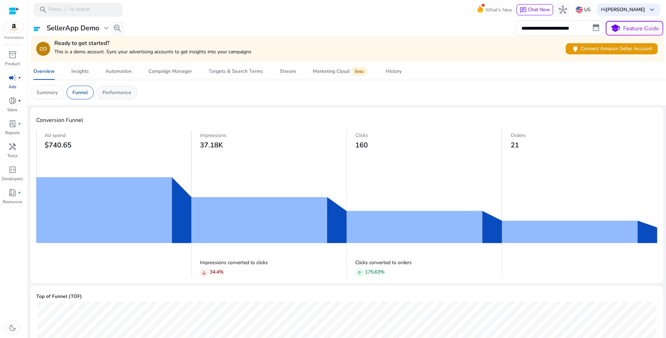 The image size is (666, 338). What do you see at coordinates (118, 135) in the screenshot?
I see `p: Ad spend` at bounding box center [118, 135].